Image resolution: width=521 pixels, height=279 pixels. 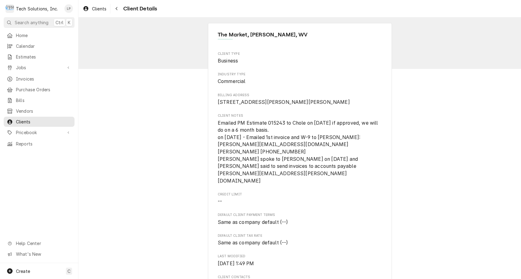 What do you see at coordinates (39, 35) in the screenshot?
I see `a: Home` at bounding box center [39, 35].